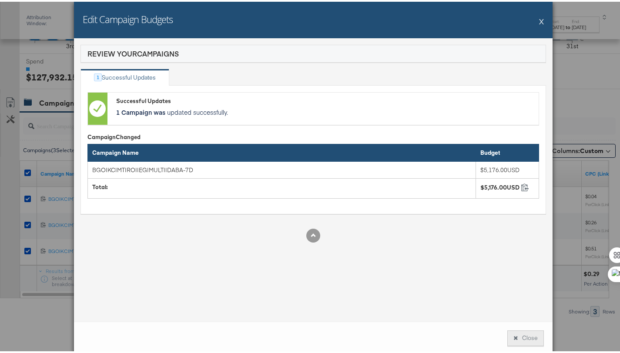  Describe the element at coordinates (133, 52) in the screenshot. I see `div: Review Your Campaigns` at that location.